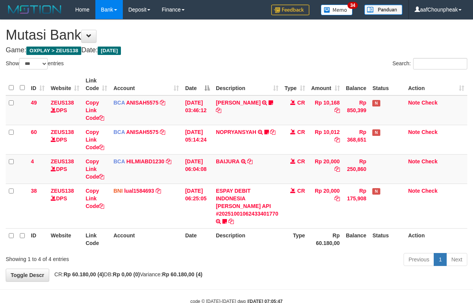 The image size is (473, 303). What do you see at coordinates (65, 239) in the screenshot?
I see `th: Website` at bounding box center [65, 239].